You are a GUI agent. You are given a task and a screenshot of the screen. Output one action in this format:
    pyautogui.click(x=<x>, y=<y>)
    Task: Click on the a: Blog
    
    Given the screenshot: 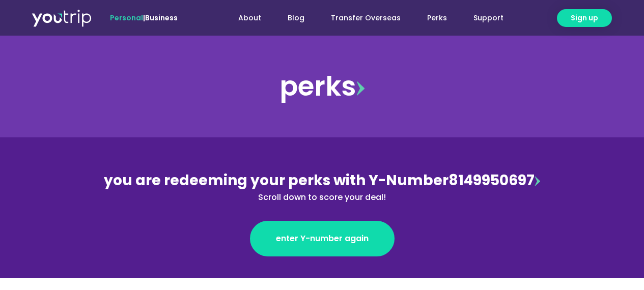 What is the action you would take?
    pyautogui.click(x=296, y=18)
    